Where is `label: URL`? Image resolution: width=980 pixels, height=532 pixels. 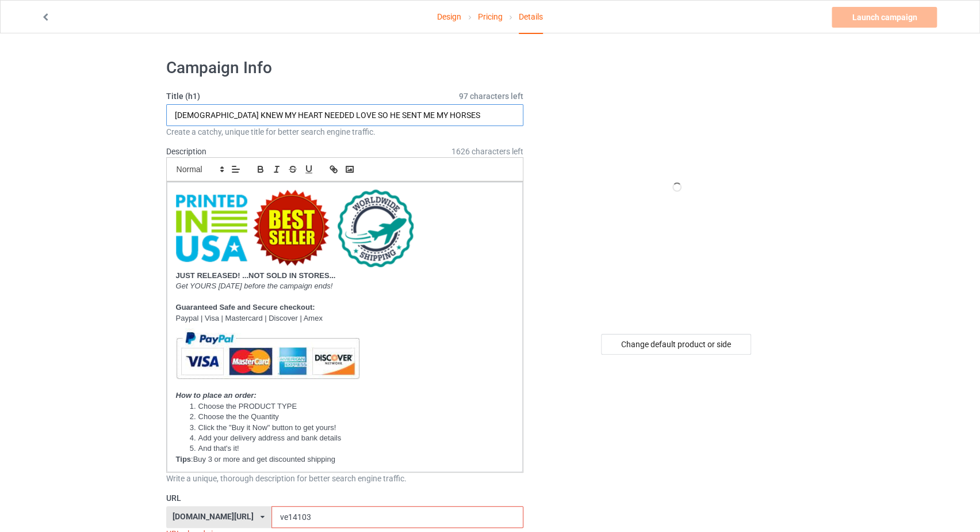 label: URL is located at coordinates (345, 497).